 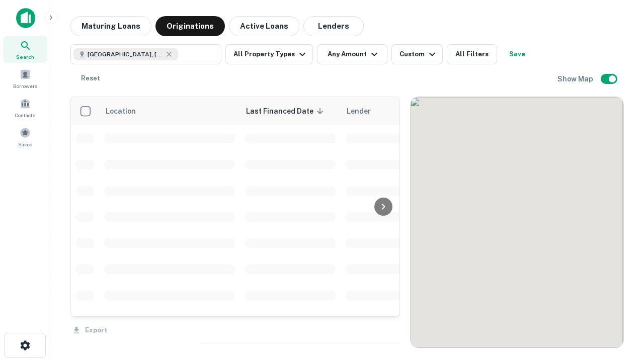 What do you see at coordinates (25, 115) in the screenshot?
I see `span: Contacts` at bounding box center [25, 115].